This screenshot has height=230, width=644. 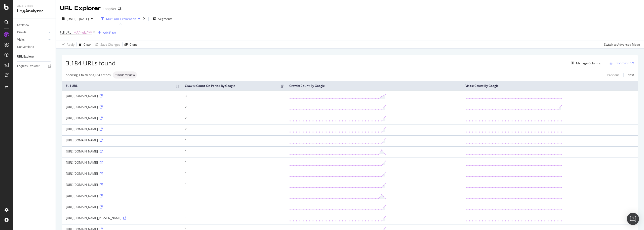 What do you see at coordinates (588, 63) in the screenshot?
I see `div: Manage Columns` at bounding box center [588, 63].